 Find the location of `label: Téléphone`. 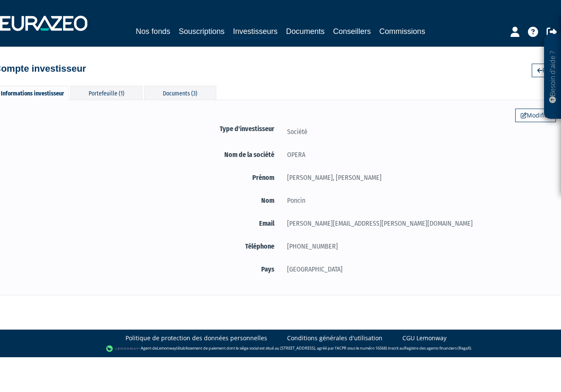

label: Téléphone is located at coordinates (143, 246).